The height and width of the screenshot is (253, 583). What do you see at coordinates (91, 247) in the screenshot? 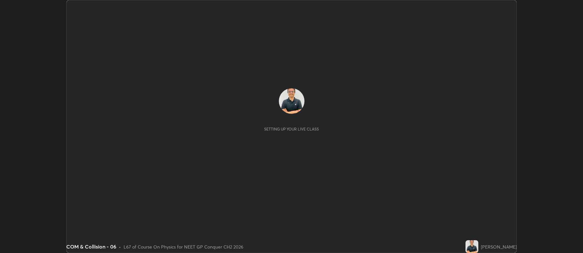
I see `div: COM & Collision - 06` at bounding box center [91, 247].